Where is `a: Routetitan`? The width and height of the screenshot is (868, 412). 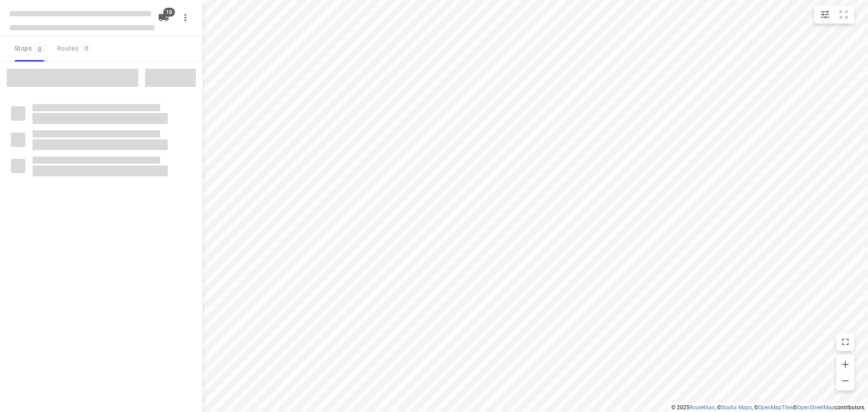
a: Routetitan is located at coordinates (702, 408).